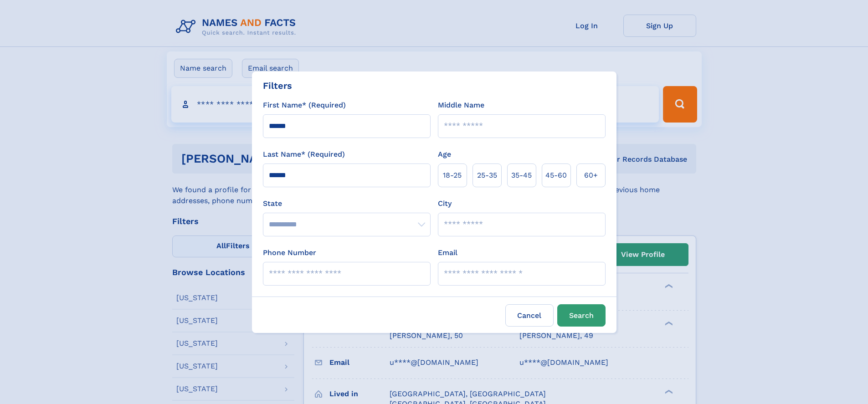 The width and height of the screenshot is (868, 404). I want to click on label: City, so click(445, 204).